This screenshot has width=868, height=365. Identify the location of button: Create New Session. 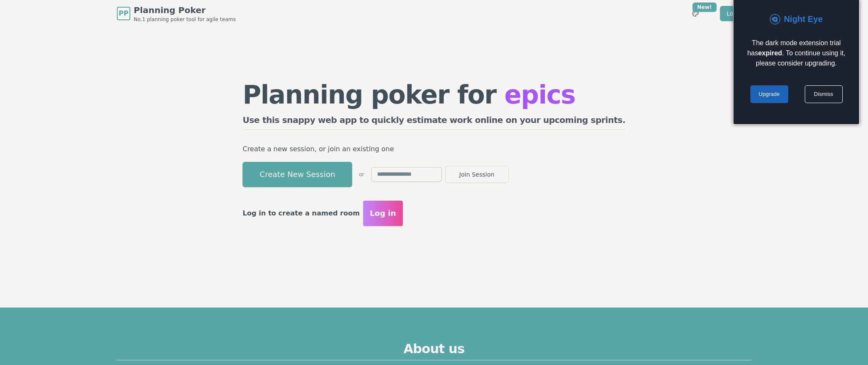
(297, 174).